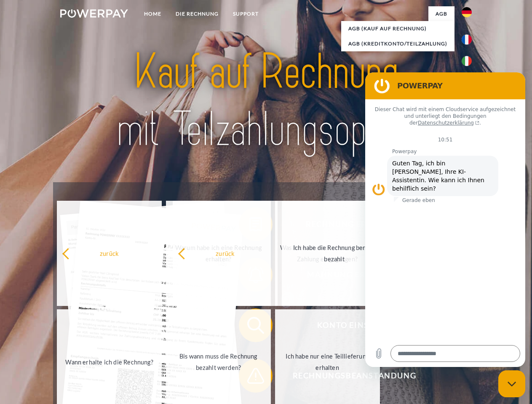 The image size is (532, 404). Describe the element at coordinates (83, 50) in the screenshot. I see `a: Datenschutzerklärung(wird in einer neuen Registerkarte geöffnet)` at that location.